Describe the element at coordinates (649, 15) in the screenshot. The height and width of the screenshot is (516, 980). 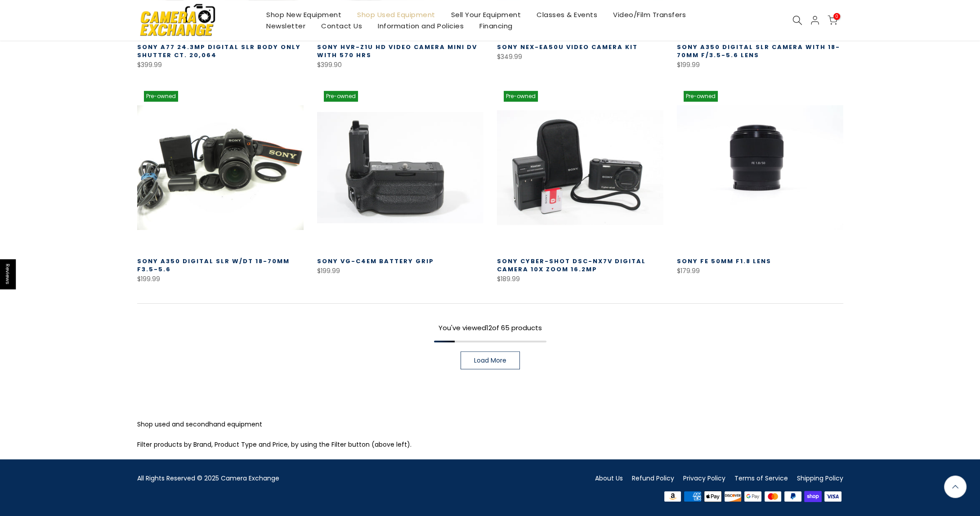
I see `a: Video/Film Transfers` at that location.